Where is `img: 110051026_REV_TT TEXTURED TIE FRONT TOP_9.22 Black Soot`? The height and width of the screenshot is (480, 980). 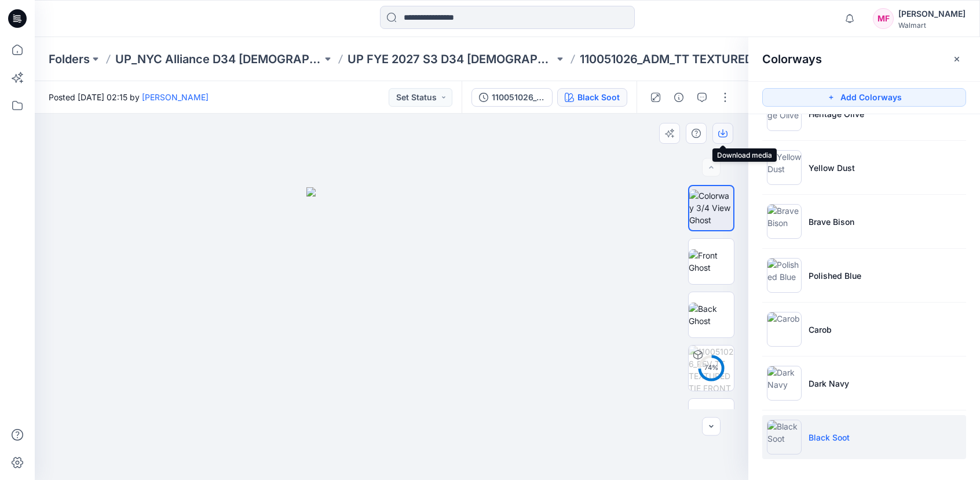
img: 110051026_REV_TT TEXTURED TIE FRONT TOP_9.22 Black Soot is located at coordinates (711, 368).